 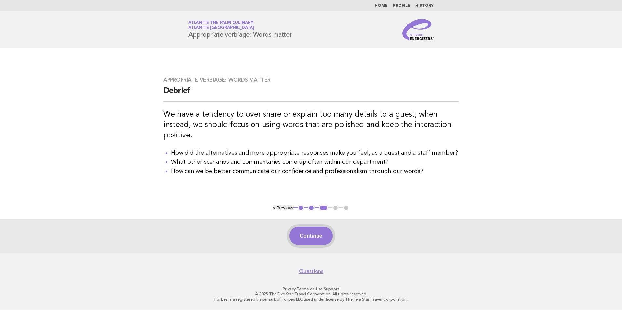 What do you see at coordinates (311, 299) in the screenshot?
I see `p: Forbes is a registered trademark of Forbes LLC used under license by The Five Star Travel Corpora...` at bounding box center [311, 299].